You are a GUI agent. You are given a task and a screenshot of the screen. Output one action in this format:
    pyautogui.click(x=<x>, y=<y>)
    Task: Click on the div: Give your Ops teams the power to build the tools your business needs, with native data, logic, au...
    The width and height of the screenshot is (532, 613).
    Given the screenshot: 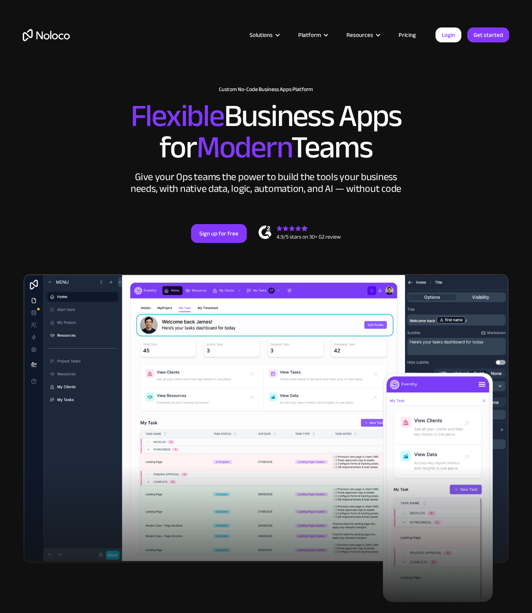 What is the action you would take?
    pyautogui.click(x=266, y=183)
    